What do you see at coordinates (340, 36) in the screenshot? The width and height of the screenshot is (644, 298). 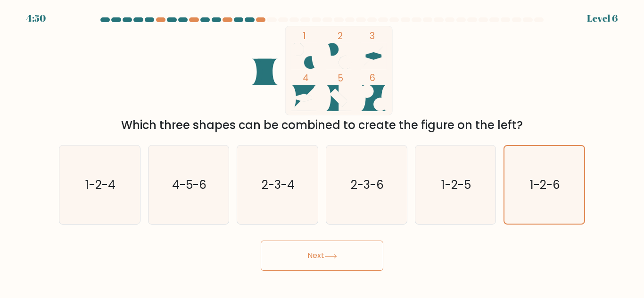 I see `tspan: 2` at bounding box center [340, 36].